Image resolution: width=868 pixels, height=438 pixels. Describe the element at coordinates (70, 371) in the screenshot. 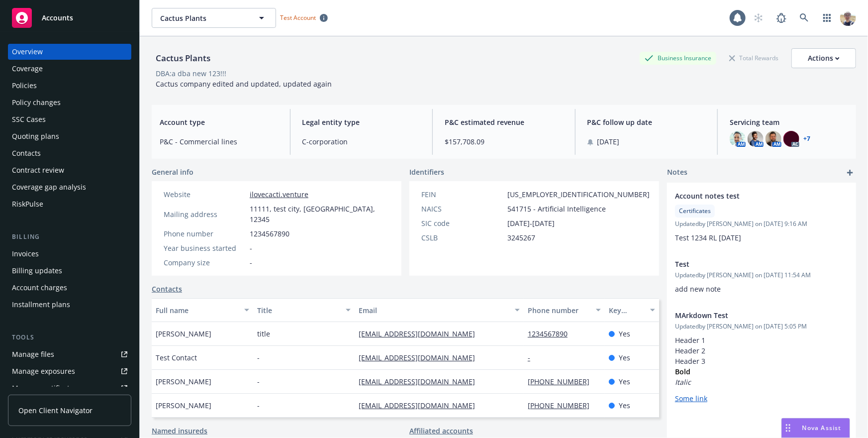

I see `span: Manage exposures` at that location.